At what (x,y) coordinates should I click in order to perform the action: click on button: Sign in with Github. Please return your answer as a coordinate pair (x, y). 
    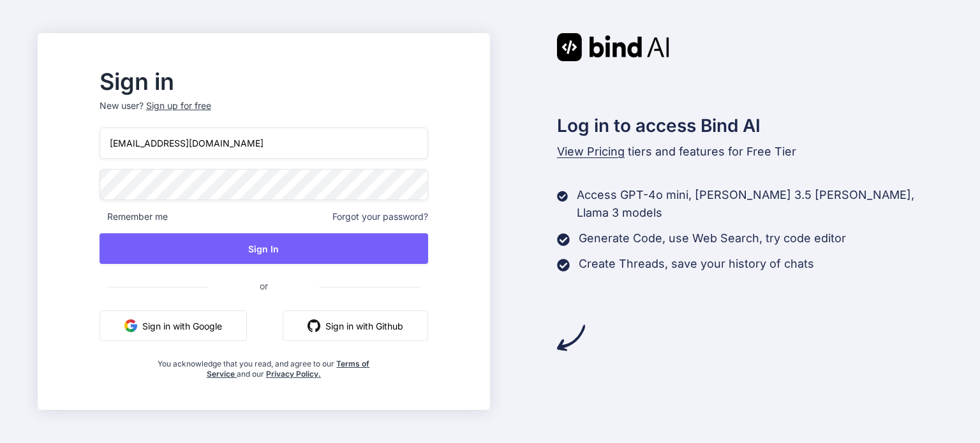
    Looking at the image, I should click on (356, 327).